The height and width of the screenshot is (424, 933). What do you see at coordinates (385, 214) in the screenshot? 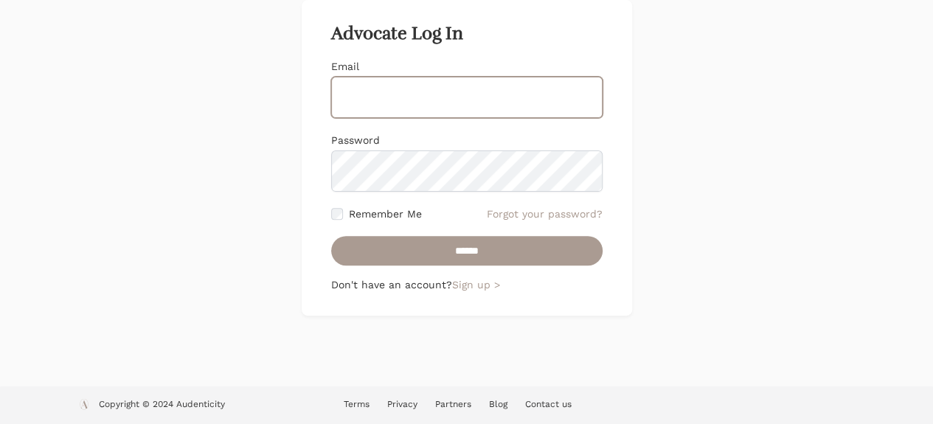
I see `label: Remember Me` at bounding box center [385, 214].